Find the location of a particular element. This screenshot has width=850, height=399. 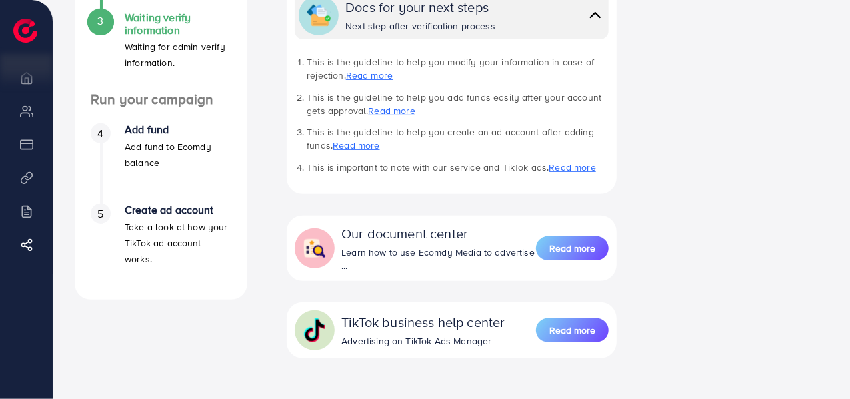

div: Learn how to use Ecomdy Media to advertise ... is located at coordinates (439, 259).